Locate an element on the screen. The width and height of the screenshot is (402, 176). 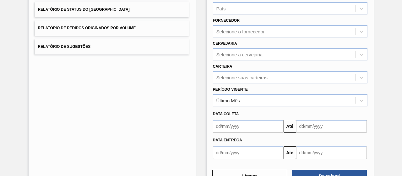
button: Relatório de Sugestões is located at coordinates (112, 47).